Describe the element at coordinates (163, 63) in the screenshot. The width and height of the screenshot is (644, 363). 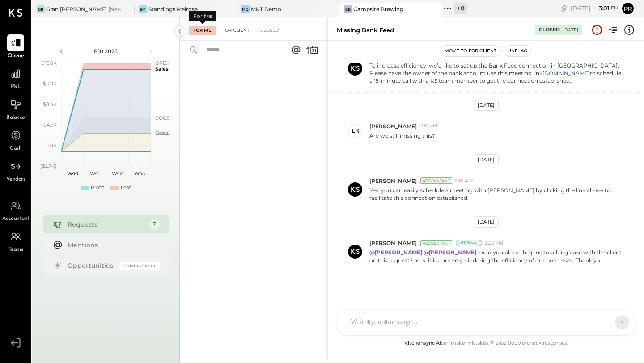
I see `text: OPEX` at that location.